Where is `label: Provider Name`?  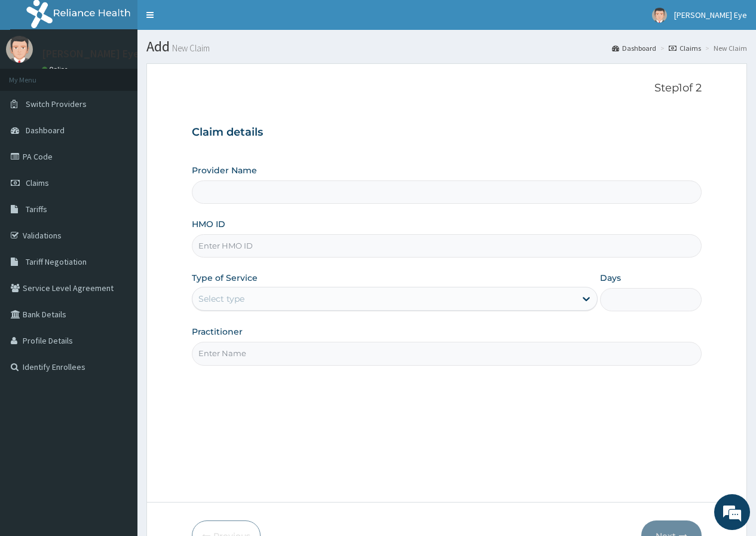 label: Provider Name is located at coordinates (224, 171).